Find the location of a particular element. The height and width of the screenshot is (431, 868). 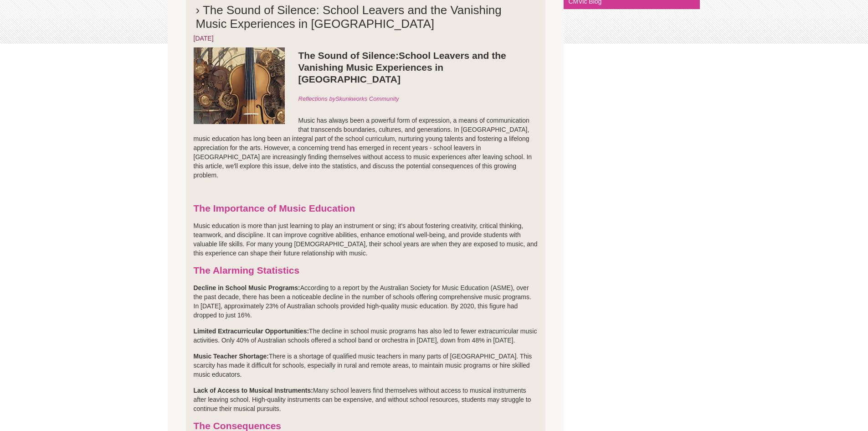

p: According to a report by the Australian Society for Music Education (ASME), over the past decade,... is located at coordinates (366, 301).